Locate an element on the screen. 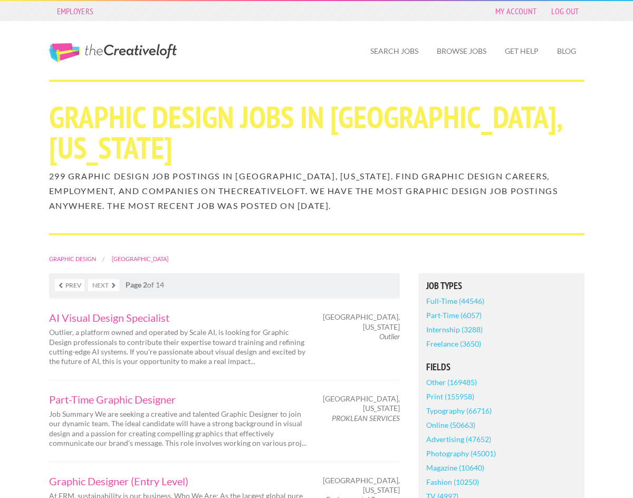  a: Internship (3288) is located at coordinates (454, 329).